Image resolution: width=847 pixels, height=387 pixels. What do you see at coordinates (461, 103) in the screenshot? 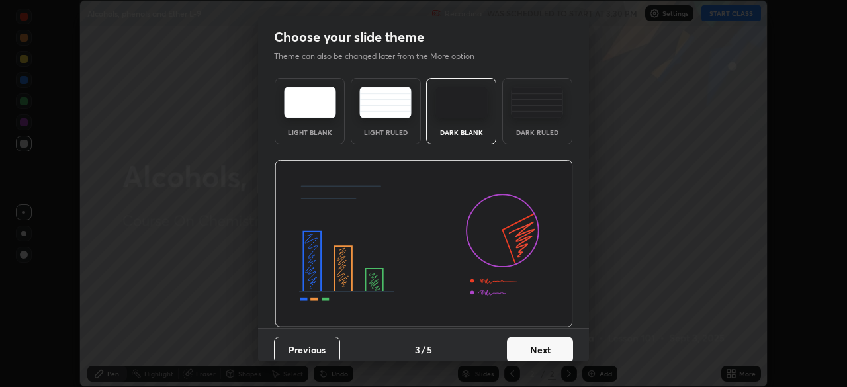
I see `img: darkTheme.f0cc69e5.svg` at bounding box center [461, 103].